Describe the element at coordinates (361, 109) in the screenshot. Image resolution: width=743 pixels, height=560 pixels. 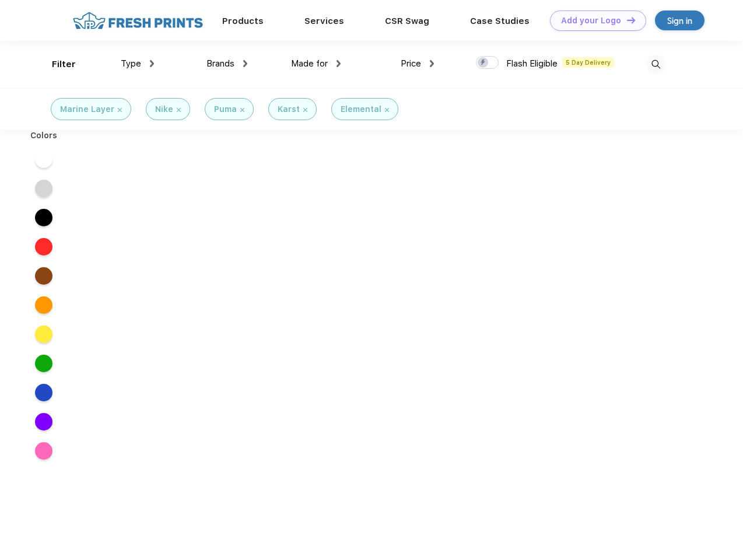
I see `div: Elemental` at that location.